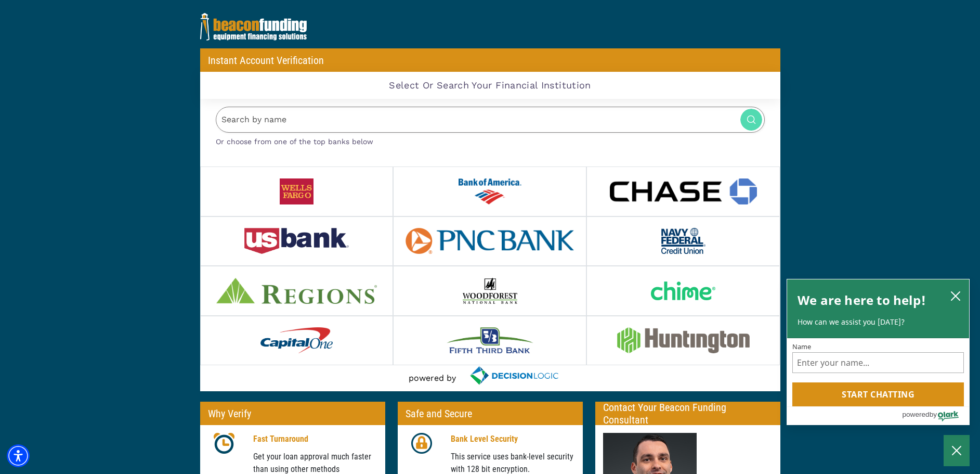  Describe the element at coordinates (878, 347) in the screenshot. I see `label: Name` at that location.